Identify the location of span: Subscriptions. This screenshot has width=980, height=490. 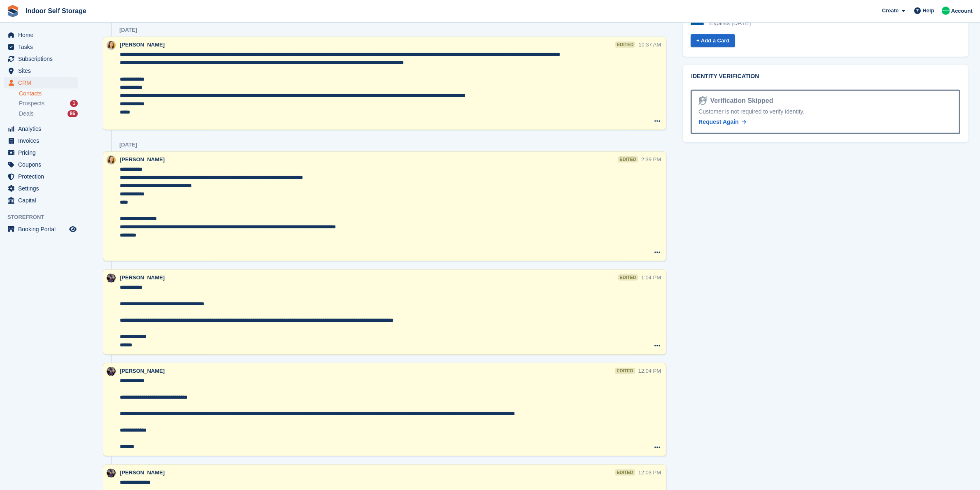
(43, 59).